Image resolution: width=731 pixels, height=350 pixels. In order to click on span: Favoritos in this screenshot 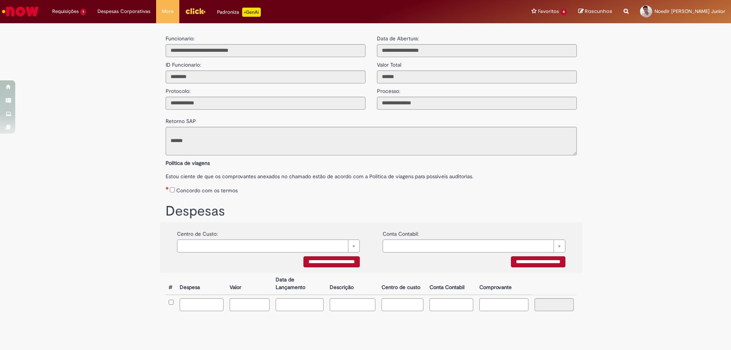, I will do `click(548, 11)`.